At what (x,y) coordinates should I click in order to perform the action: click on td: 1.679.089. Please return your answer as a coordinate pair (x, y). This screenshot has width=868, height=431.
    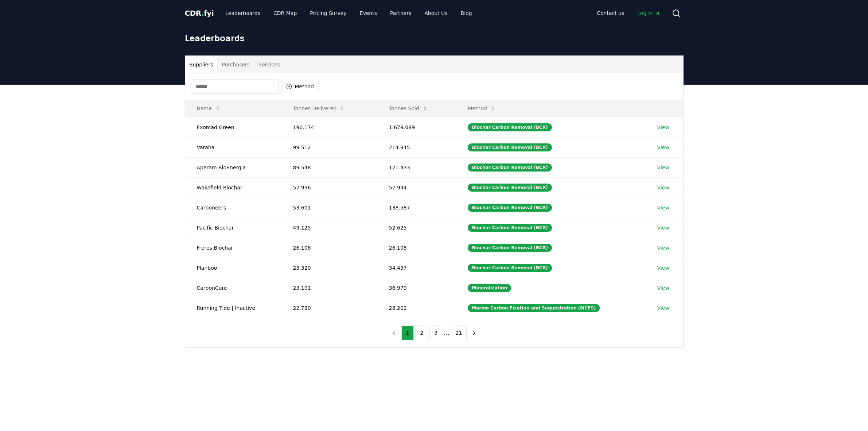
    Looking at the image, I should click on (417, 127).